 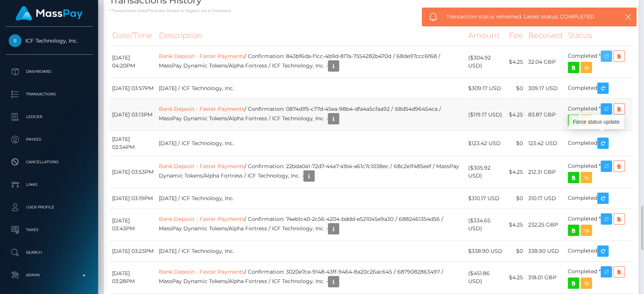 I want to click on p: Ledger, so click(x=49, y=117).